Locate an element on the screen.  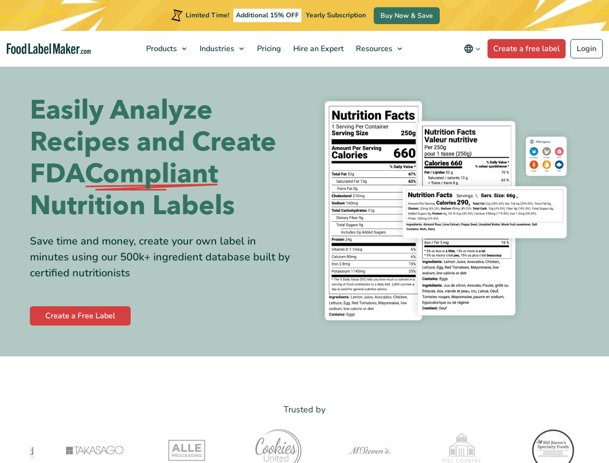
h1: Easily Analyze Recipes and Create FDA Nutrition Labels is located at coordinates (164, 158).